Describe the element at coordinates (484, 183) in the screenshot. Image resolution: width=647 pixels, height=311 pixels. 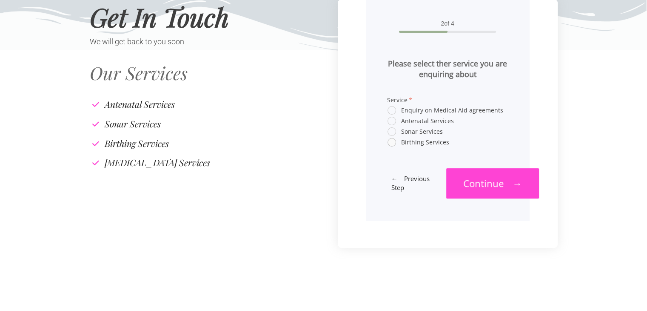
I see `span: Continue` at that location.